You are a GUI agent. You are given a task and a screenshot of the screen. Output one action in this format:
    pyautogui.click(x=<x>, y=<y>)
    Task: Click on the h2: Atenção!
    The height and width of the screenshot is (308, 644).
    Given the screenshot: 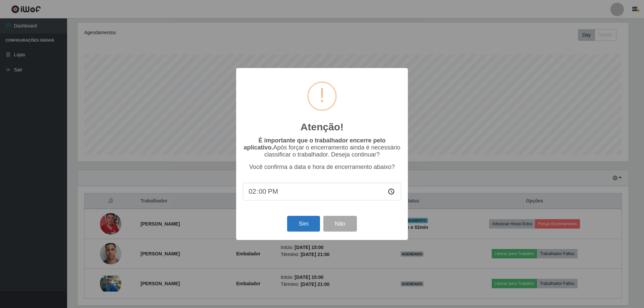 What is the action you would take?
    pyautogui.click(x=322, y=127)
    